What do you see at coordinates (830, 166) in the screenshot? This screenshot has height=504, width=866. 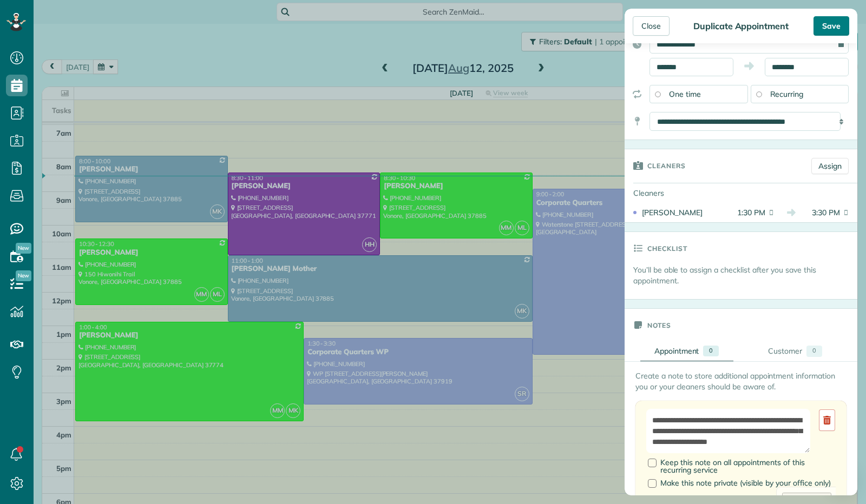 I see `a: Assign` at bounding box center [830, 166].